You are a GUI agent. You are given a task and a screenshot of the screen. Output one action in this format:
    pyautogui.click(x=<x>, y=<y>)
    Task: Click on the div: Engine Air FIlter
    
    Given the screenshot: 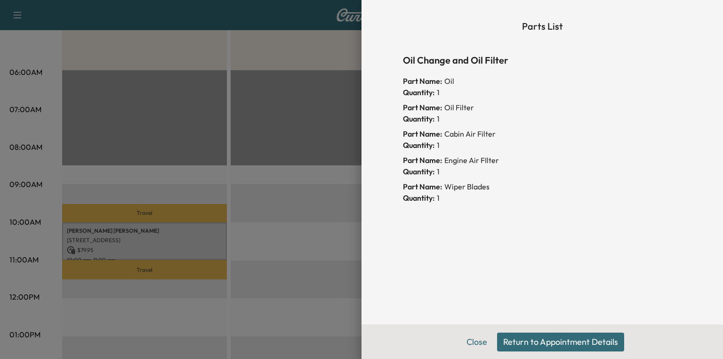 What is the action you would take?
    pyautogui.click(x=542, y=160)
    